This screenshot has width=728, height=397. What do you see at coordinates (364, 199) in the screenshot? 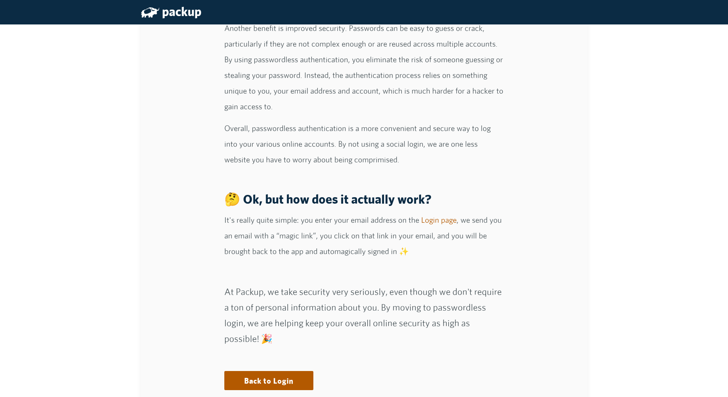
I see `h2: 🤔 Ok, but how does it actually work?` at bounding box center [364, 199].